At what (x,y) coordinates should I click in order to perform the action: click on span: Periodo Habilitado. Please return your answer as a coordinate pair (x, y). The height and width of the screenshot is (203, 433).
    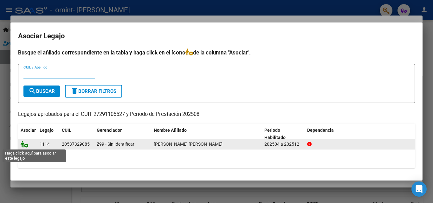
    Looking at the image, I should click on (275, 134).